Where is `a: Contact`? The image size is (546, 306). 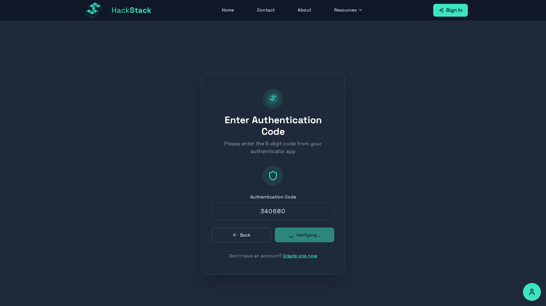 a: Contact is located at coordinates (265, 10).